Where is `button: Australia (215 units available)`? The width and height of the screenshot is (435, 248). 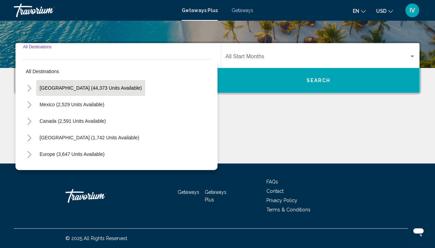 button: Australia (215 units available) is located at coordinates (72, 170).